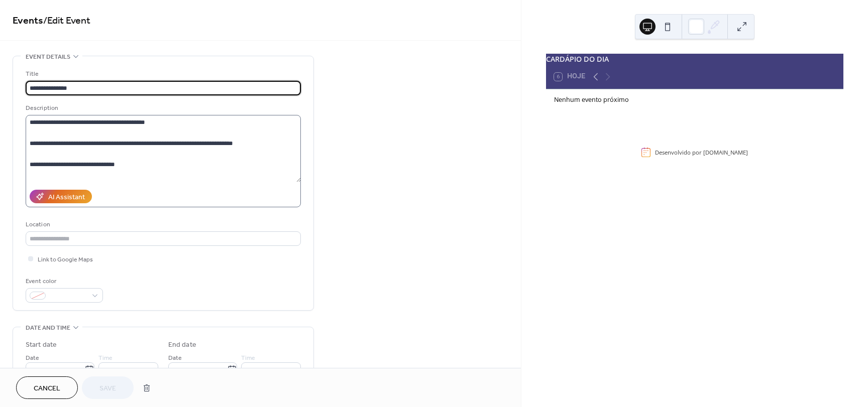  Describe the element at coordinates (67, 21) in the screenshot. I see `span: / Edit Event` at that location.